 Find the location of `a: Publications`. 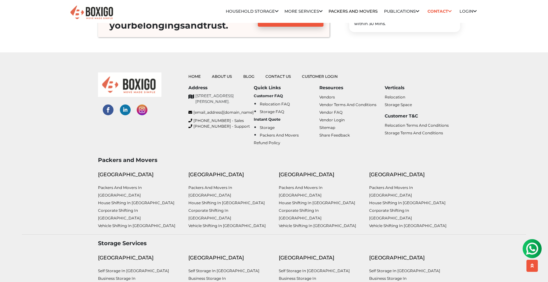

a: Publications is located at coordinates (402, 11).